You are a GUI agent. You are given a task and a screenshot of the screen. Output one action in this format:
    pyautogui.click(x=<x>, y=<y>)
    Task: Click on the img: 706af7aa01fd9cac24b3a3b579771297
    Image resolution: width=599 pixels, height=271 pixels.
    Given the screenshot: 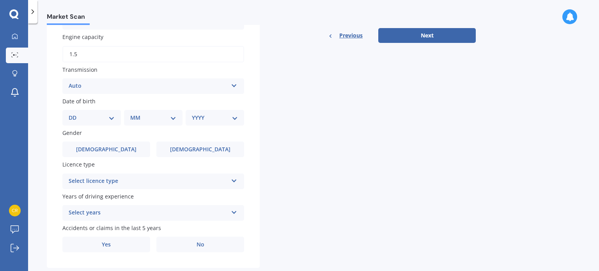 What is the action you would take?
    pyautogui.click(x=15, y=211)
    